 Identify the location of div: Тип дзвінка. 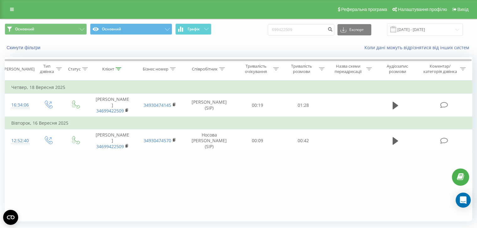
(47, 69).